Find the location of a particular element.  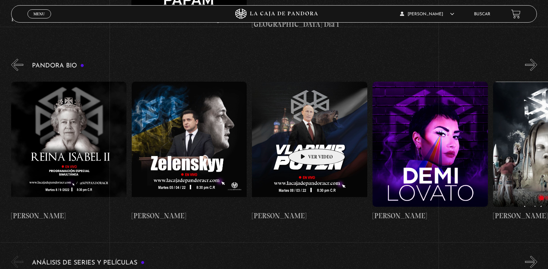

h4: Paranormal & Sobrenatural is located at coordinates (69, 19).